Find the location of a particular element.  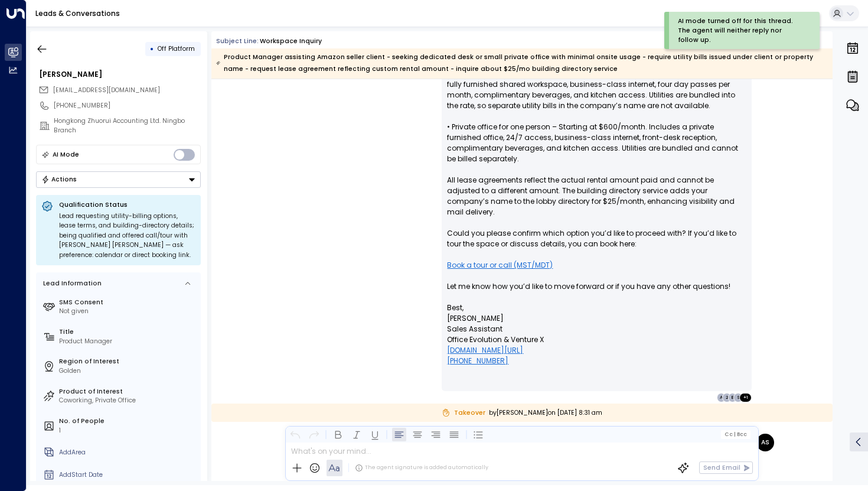

span: Off Platform is located at coordinates (176, 48).